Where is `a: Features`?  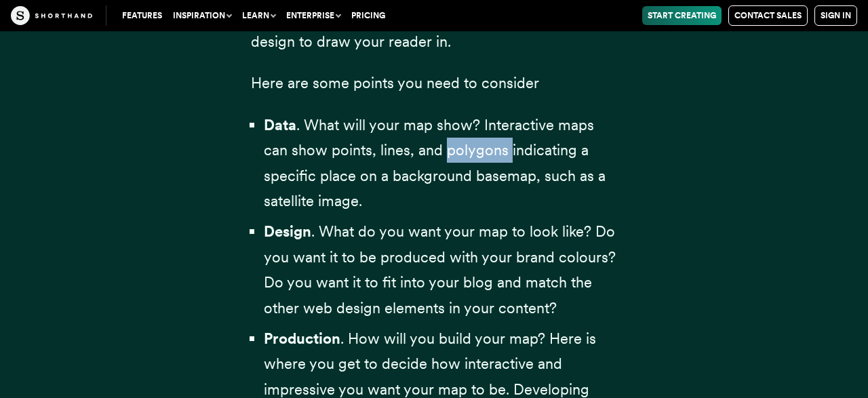 a: Features is located at coordinates (142, 16).